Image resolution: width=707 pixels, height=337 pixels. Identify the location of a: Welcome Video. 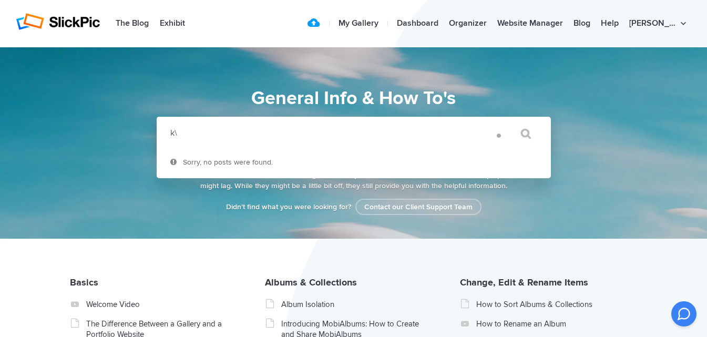
(160, 304).